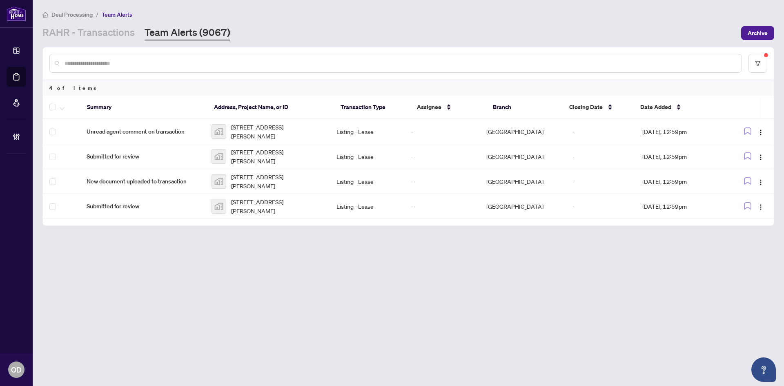  What do you see at coordinates (758, 63) in the screenshot?
I see `span: filter` at bounding box center [758, 63].